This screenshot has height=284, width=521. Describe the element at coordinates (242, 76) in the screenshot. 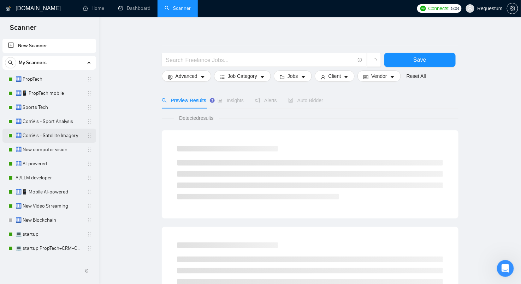

I see `button: barsJob Categorycaret-down` at that location.